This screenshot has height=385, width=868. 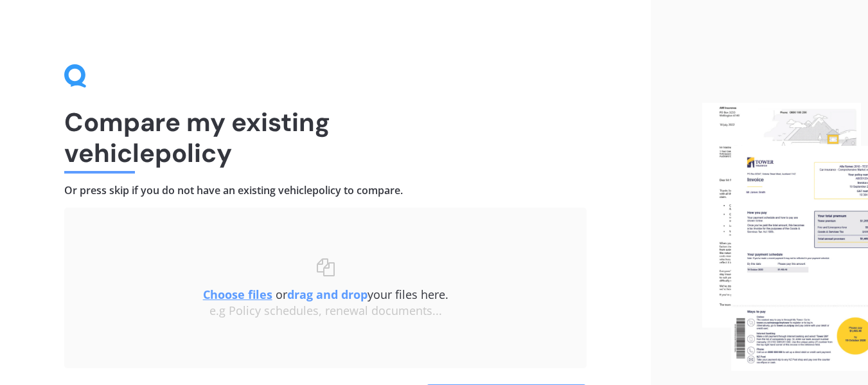 I want to click on u: Choose files, so click(x=238, y=294).